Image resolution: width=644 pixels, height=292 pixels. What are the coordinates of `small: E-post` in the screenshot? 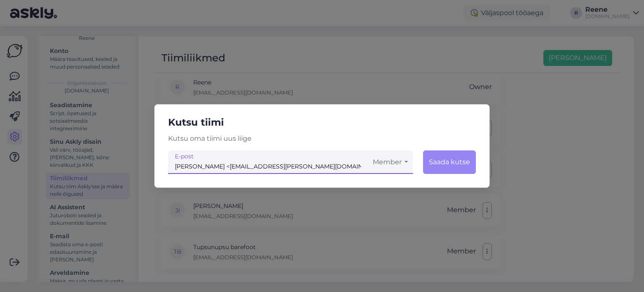 It's located at (184, 156).